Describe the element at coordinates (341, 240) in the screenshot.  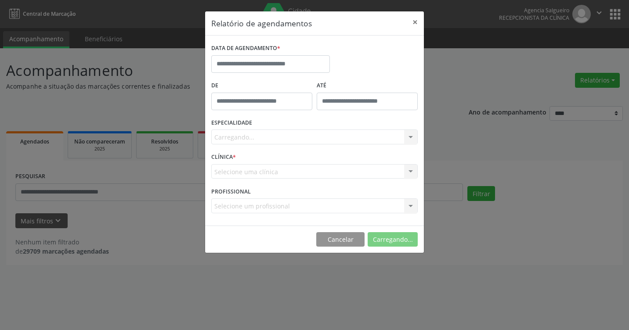
I see `button: Cancelar` at that location.